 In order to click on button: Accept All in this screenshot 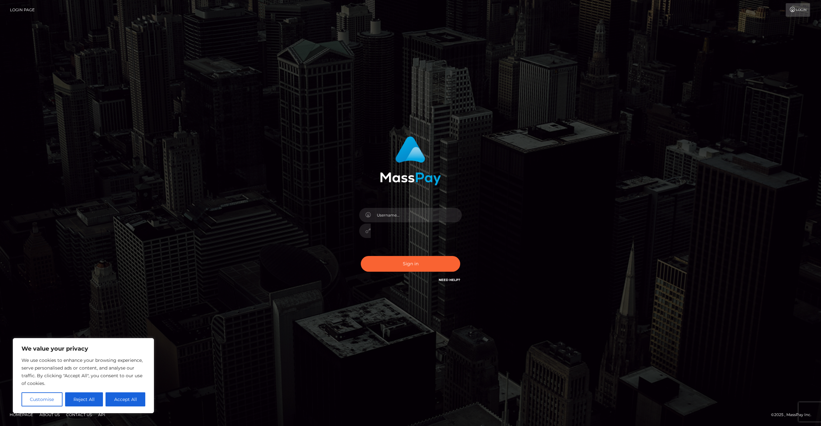, I will do `click(125, 399)`.